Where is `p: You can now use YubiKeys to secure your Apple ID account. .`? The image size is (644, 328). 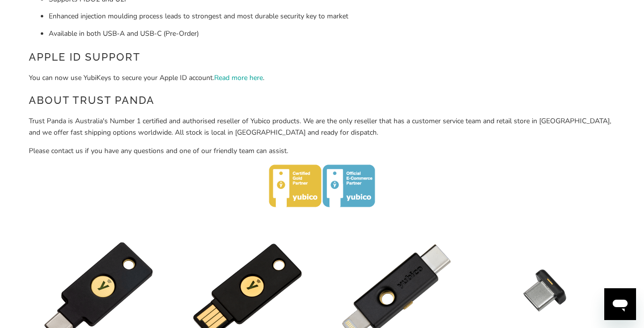 p: You can now use YubiKeys to secure your Apple ID account. . is located at coordinates (322, 78).